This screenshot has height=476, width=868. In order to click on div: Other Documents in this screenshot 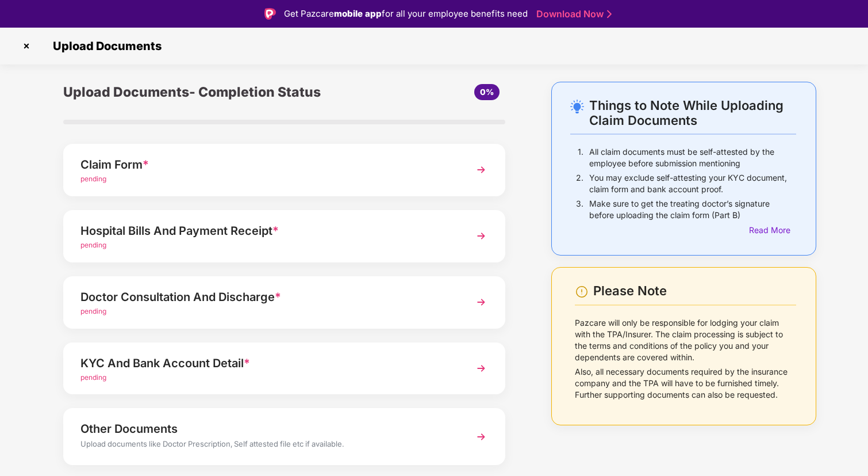, I will do `click(267, 429)`.